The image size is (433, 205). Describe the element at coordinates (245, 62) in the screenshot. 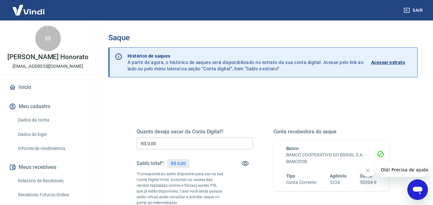

I see `p: A partir de agora, o histórico de saques será disponibilizado no extrato da sua conta digital. Ac...` at that location.